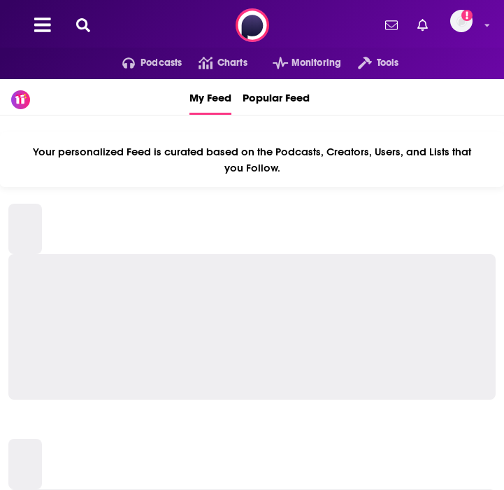  What do you see at coordinates (467, 15) in the screenshot?
I see `svg: Add a profile image` at bounding box center [467, 15].